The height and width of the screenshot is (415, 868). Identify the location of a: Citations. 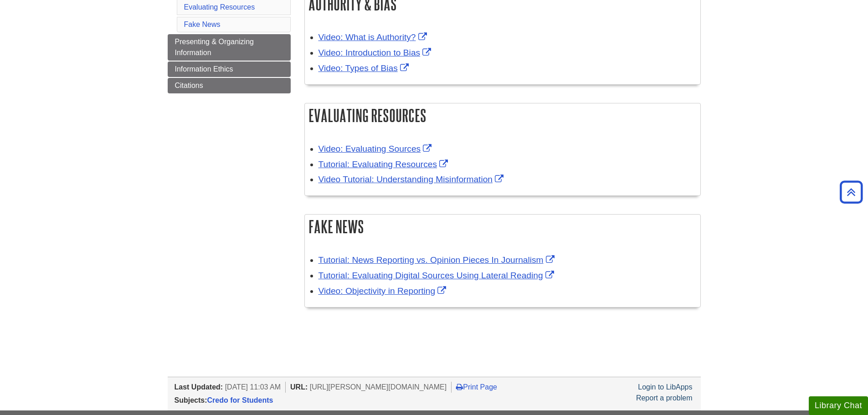
(229, 86).